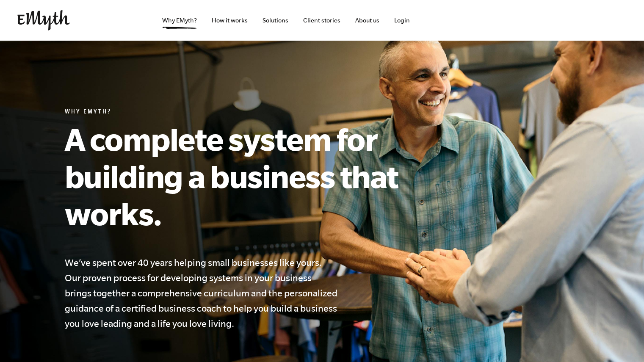  What do you see at coordinates (43, 20) in the screenshot?
I see `img: EMyth` at bounding box center [43, 20].